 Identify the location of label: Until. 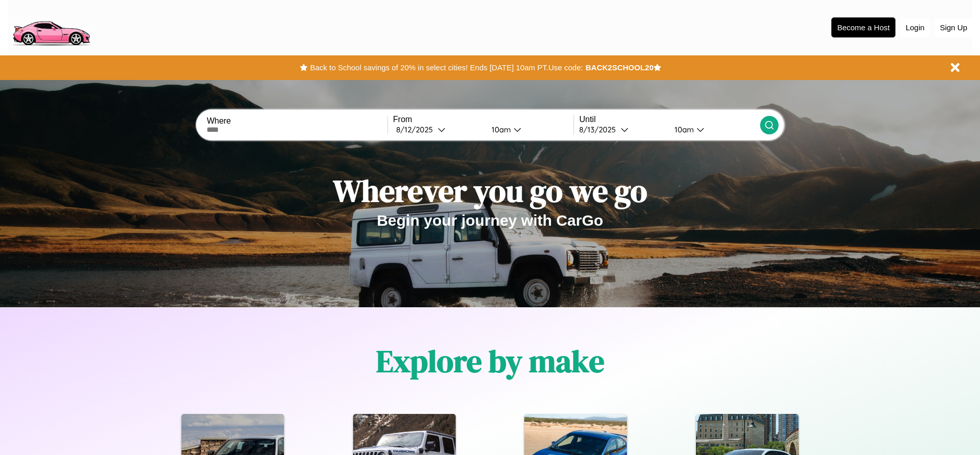
(669, 119).